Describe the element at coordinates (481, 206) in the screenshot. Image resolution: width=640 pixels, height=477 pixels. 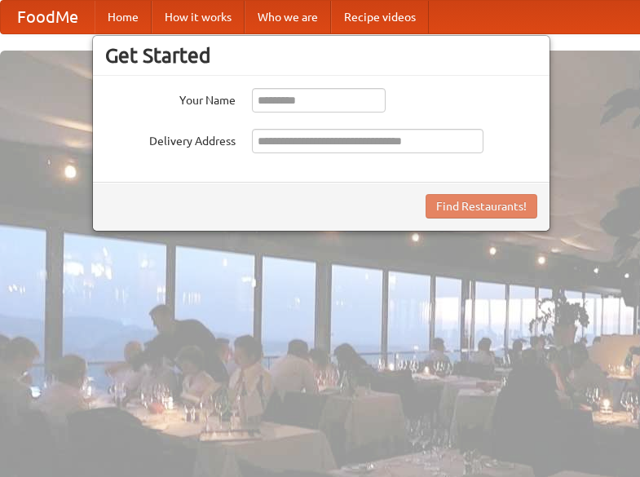
I see `button: Find Restaurants!` at that location.